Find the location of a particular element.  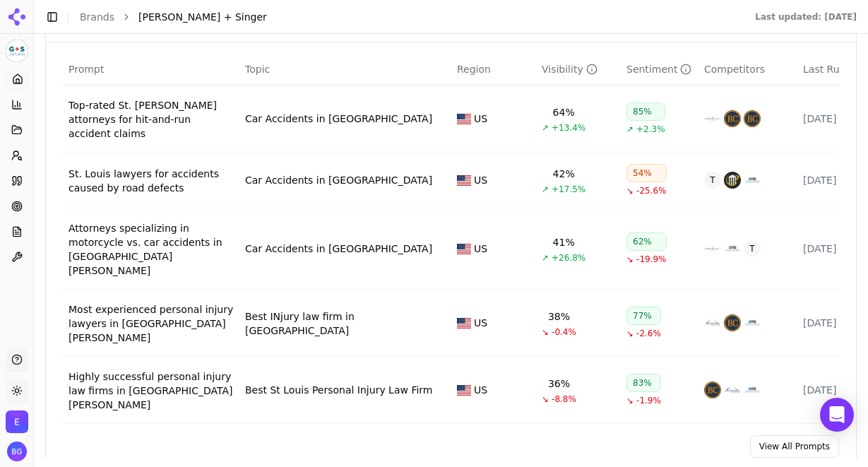

span: Prompt is located at coordinates (86, 69).